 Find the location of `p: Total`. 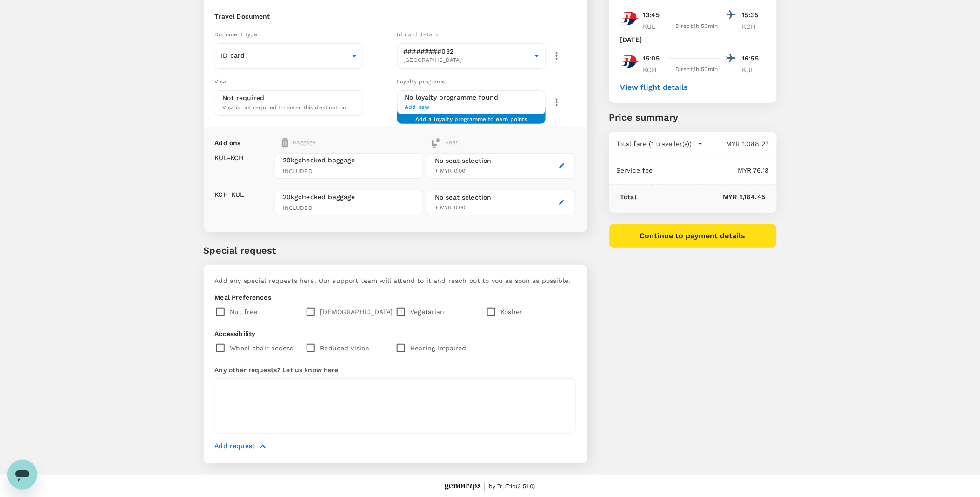

p: Total is located at coordinates (629, 196).